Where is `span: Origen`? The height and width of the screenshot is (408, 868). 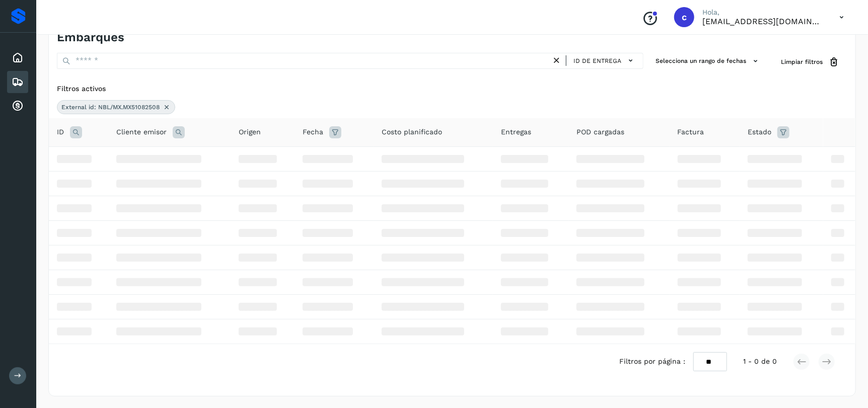
span: Origen is located at coordinates (250, 132).